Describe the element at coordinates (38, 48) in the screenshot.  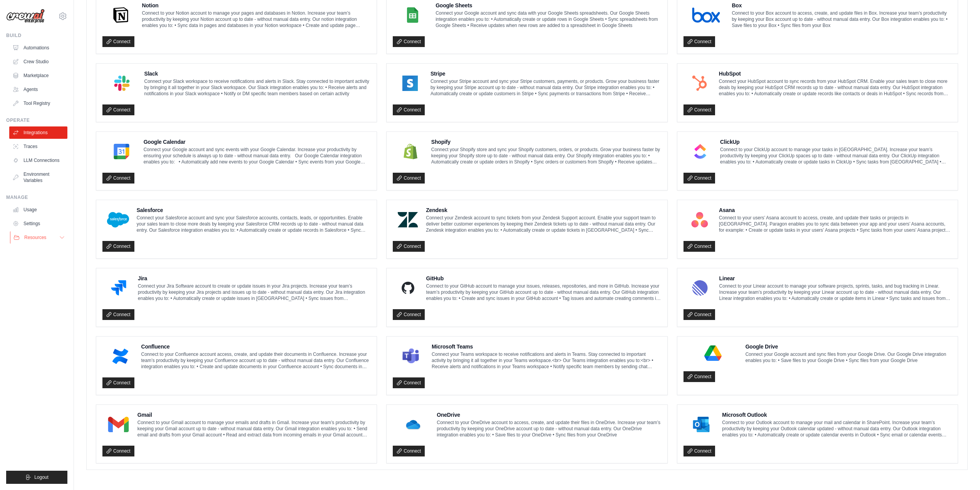
I see `a: Automations` at that location.